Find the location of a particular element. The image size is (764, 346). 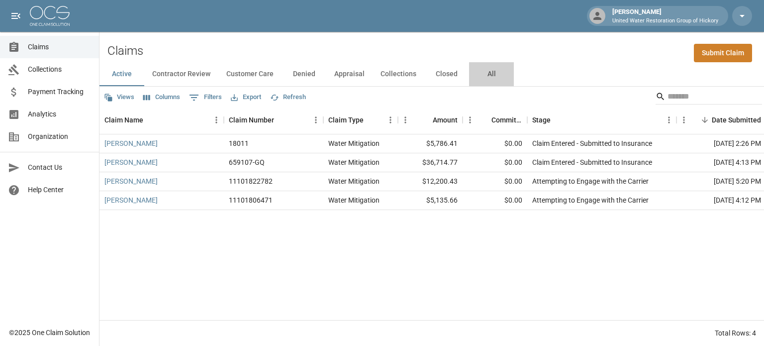

div: $5,786.41 is located at coordinates (430, 144).